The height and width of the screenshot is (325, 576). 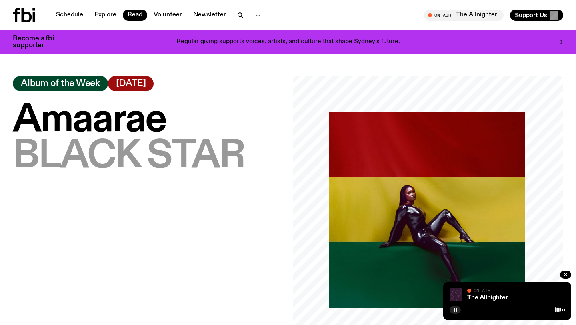 I want to click on button: On AirThe Allnighter, so click(x=464, y=15).